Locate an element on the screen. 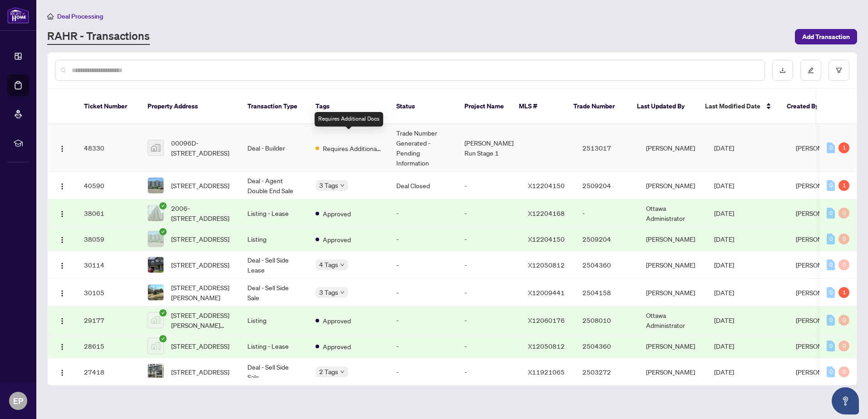 This screenshot has height=419, width=868. span: Last Modified Date is located at coordinates (732, 106).